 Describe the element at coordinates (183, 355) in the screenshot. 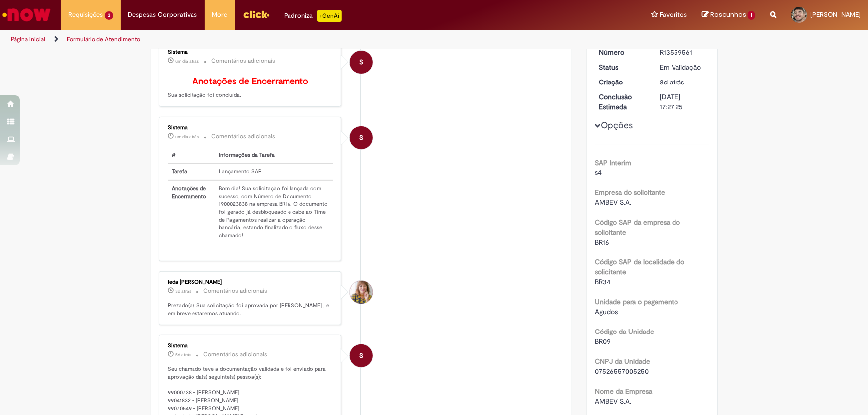

I see `time: 27/09/2025 10:14:33` at that location.